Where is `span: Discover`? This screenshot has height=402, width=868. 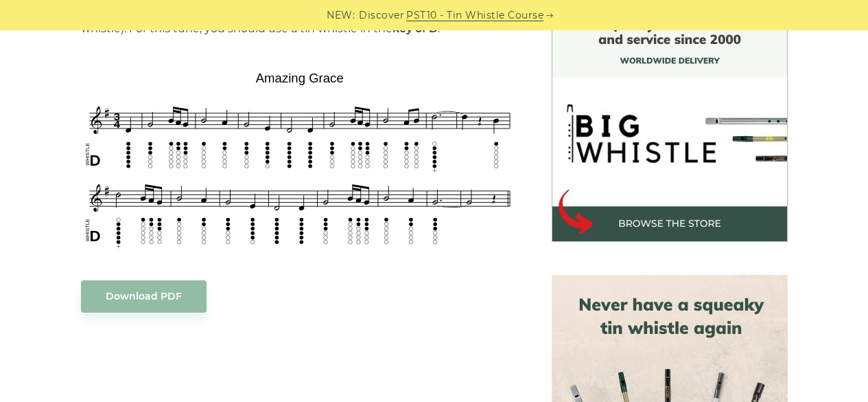
span: Discover is located at coordinates (382, 15).